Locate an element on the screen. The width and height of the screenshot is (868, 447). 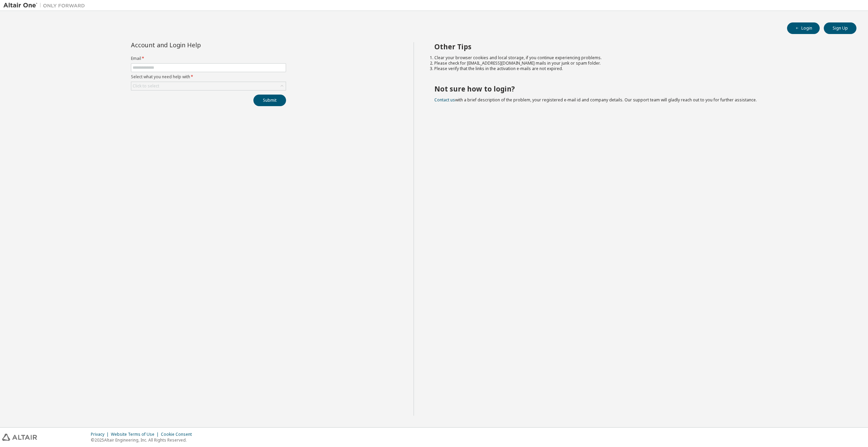
div: Cookie Consent is located at coordinates (178, 435).